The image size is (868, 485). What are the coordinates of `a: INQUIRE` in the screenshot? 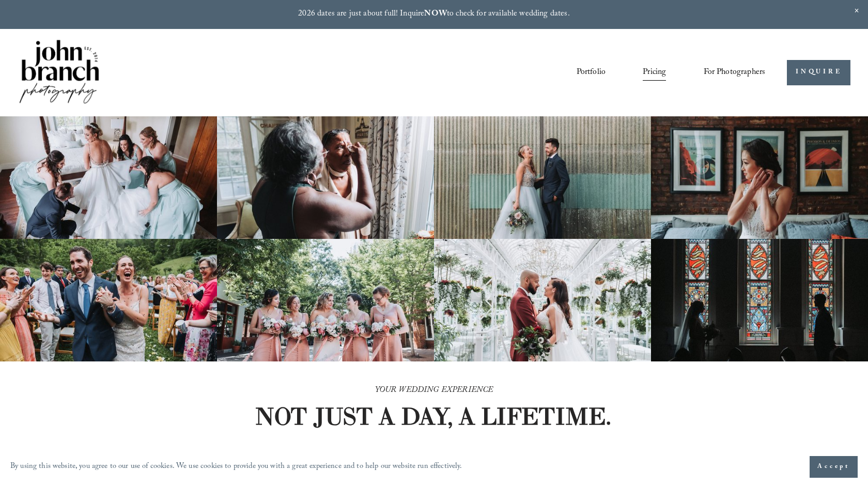 It's located at (818, 72).